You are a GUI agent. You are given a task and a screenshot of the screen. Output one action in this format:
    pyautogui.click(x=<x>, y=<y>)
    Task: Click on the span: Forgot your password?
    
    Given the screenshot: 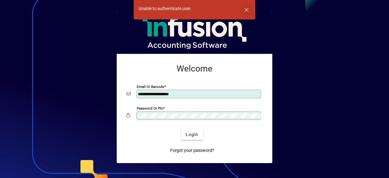 What is the action you would take?
    pyautogui.click(x=192, y=150)
    